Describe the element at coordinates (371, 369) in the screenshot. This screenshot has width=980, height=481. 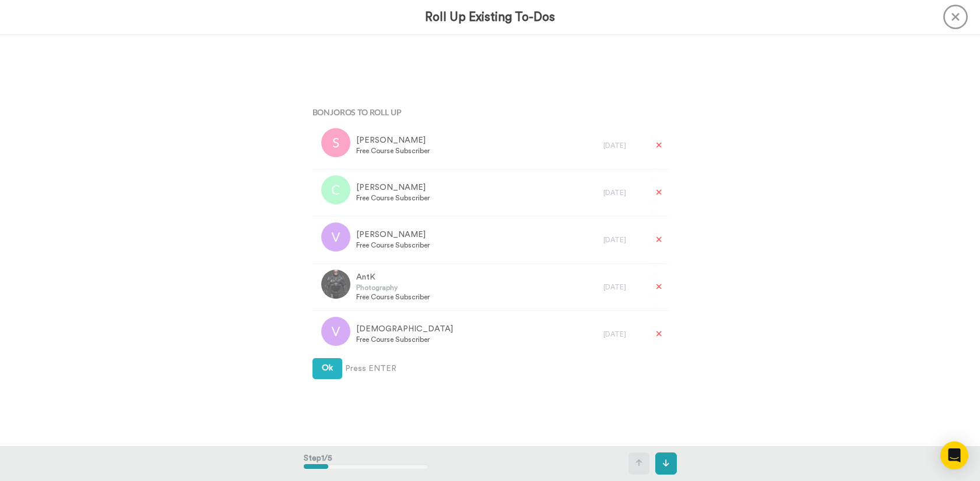
I see `span: Press ENTER` at that location.